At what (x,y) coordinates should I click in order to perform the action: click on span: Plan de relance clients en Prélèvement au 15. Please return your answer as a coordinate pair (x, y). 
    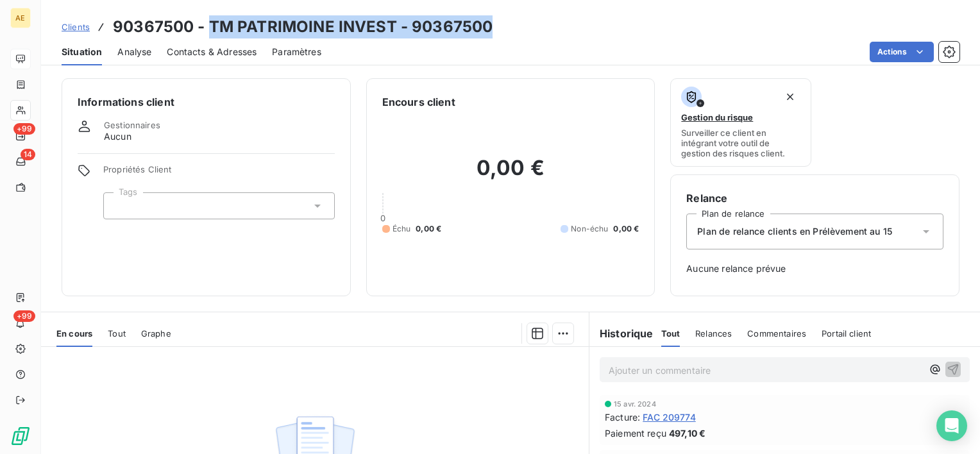
    Looking at the image, I should click on (795, 232).